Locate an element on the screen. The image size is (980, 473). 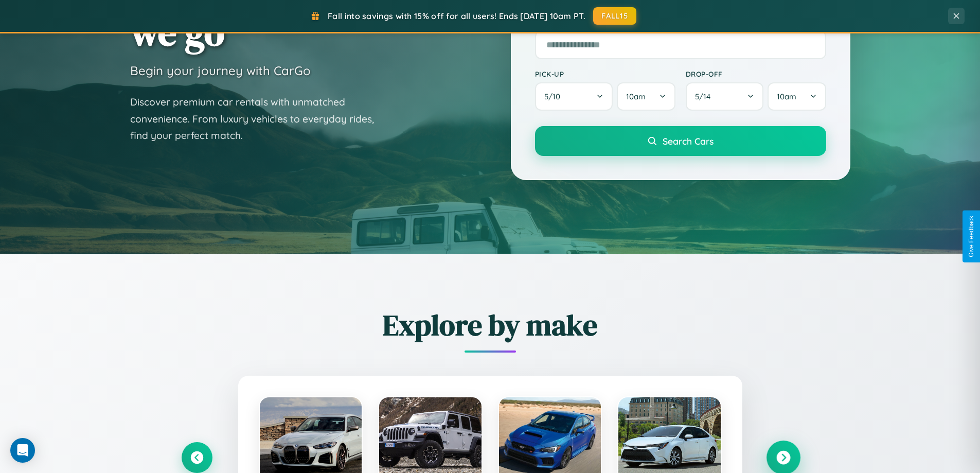
label: Pick-up is located at coordinates (605, 74).